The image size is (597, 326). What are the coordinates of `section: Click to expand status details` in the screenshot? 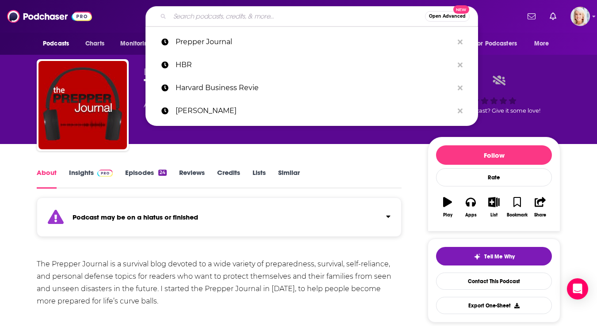 It's located at (219, 220).